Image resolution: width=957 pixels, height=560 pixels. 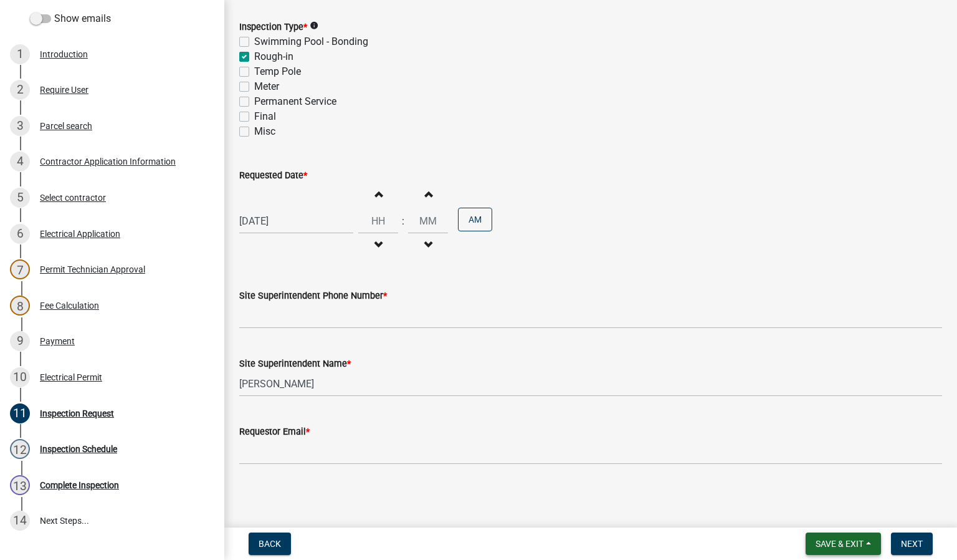 What do you see at coordinates (20, 305) in the screenshot?
I see `div: 8` at bounding box center [20, 305].